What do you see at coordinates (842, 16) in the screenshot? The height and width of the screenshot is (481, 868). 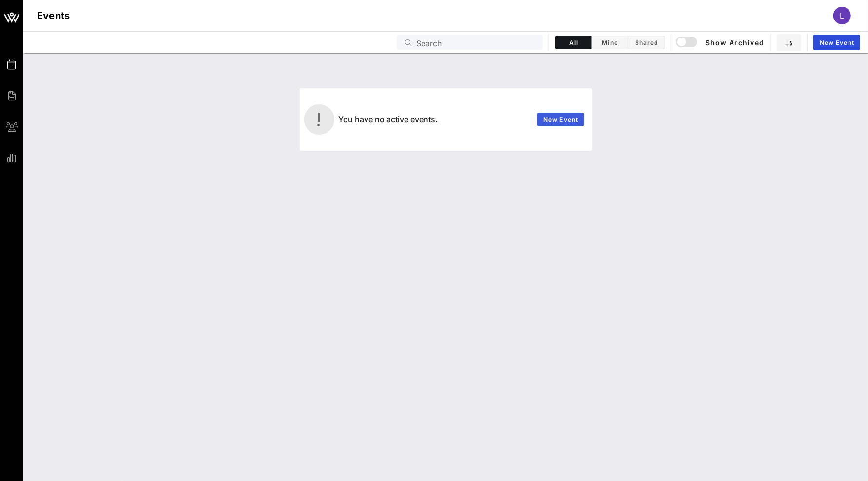 I see `span: L` at bounding box center [842, 16].